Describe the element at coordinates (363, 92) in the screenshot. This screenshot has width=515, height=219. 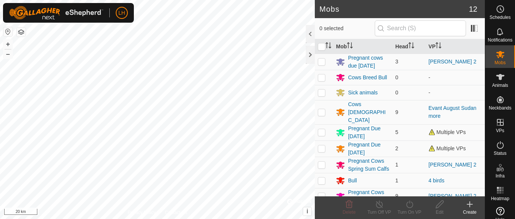
I see `div: Sick animals` at that location.